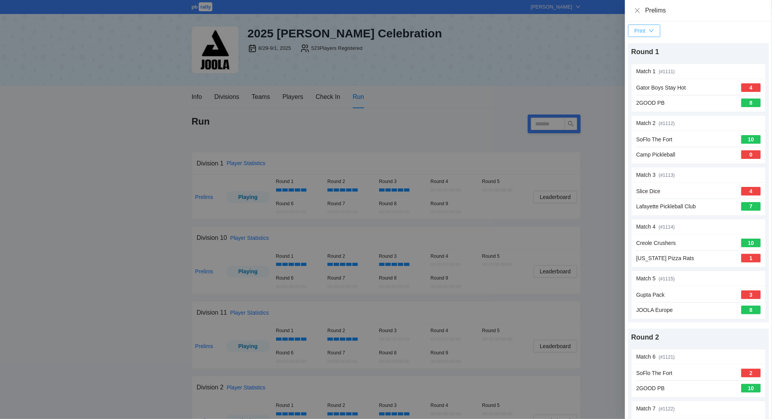  What do you see at coordinates (667, 357) in the screenshot?
I see `span: (# 1121 )` at bounding box center [667, 357].